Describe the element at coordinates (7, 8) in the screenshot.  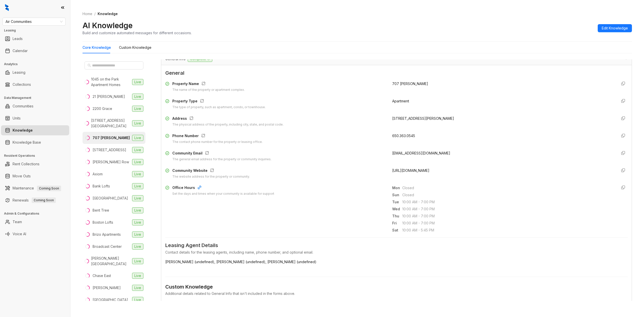
I see `img: logo` at that location.